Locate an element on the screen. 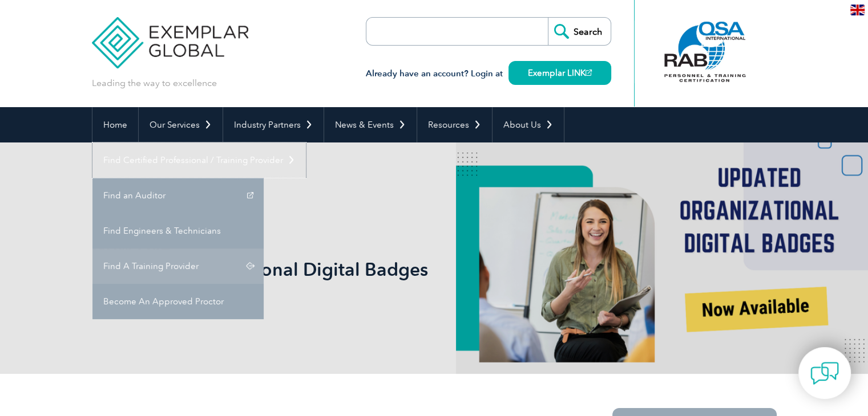  img: en is located at coordinates (857, 10).